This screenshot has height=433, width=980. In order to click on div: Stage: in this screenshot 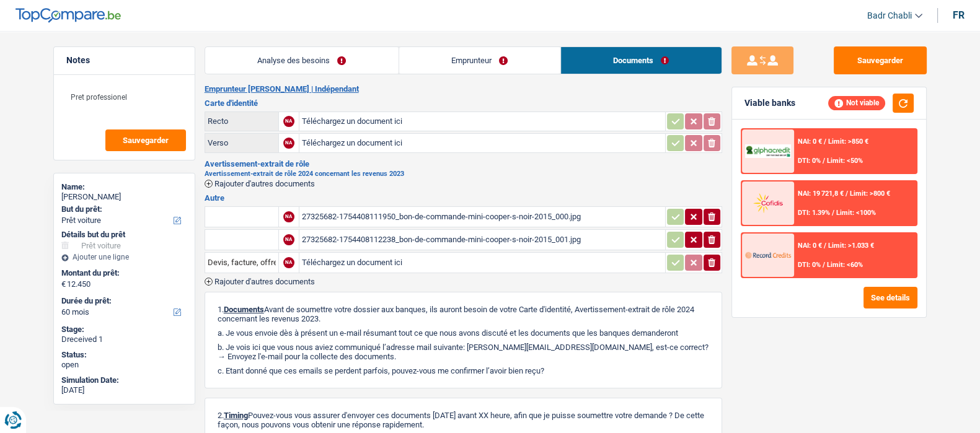, I will do `click(124, 329)`.